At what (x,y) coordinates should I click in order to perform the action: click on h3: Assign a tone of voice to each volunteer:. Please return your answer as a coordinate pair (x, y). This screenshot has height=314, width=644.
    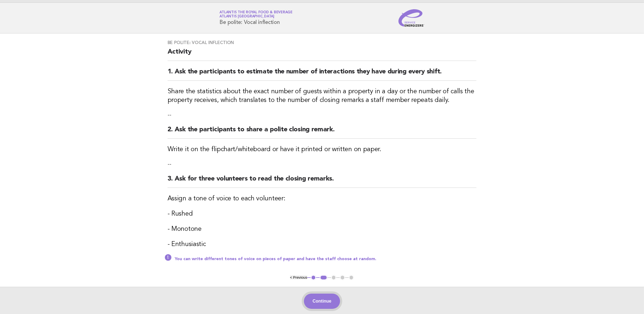
    Looking at the image, I should click on (322, 199).